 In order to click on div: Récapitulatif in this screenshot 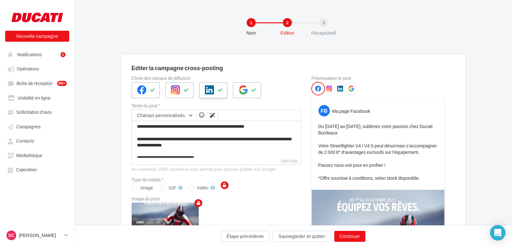, I will do `click(324, 33)`.